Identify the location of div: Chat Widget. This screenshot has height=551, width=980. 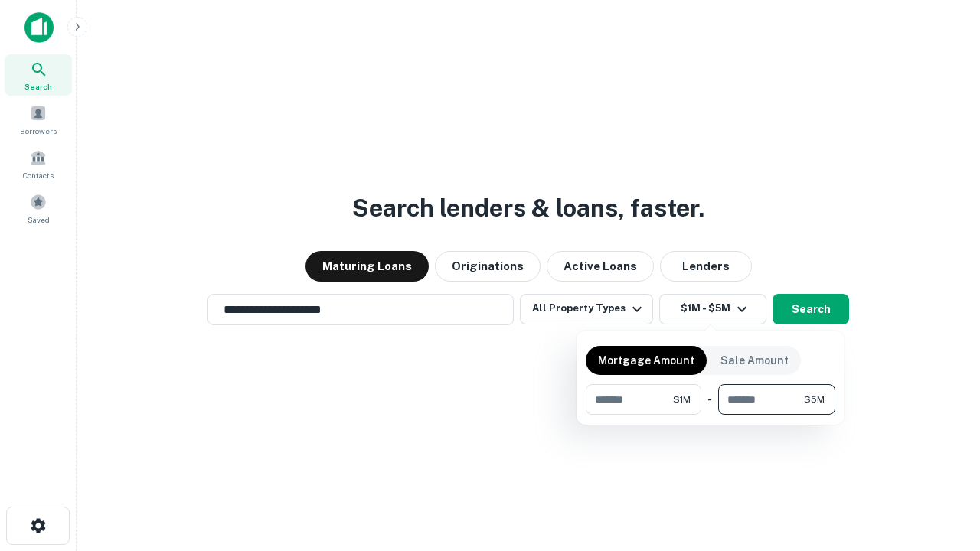
(941, 466).